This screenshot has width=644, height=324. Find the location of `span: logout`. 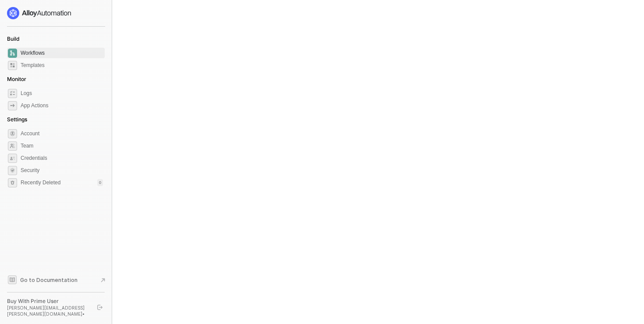

span: logout is located at coordinates (100, 308).